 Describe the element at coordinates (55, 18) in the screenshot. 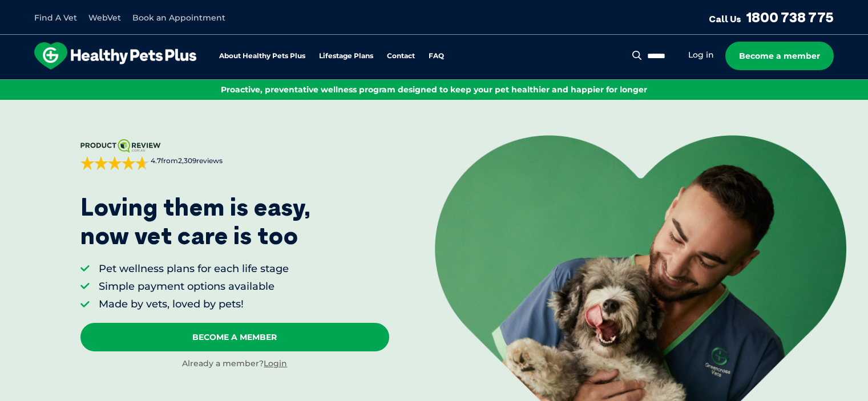

I see `a: Find A Vet` at that location.